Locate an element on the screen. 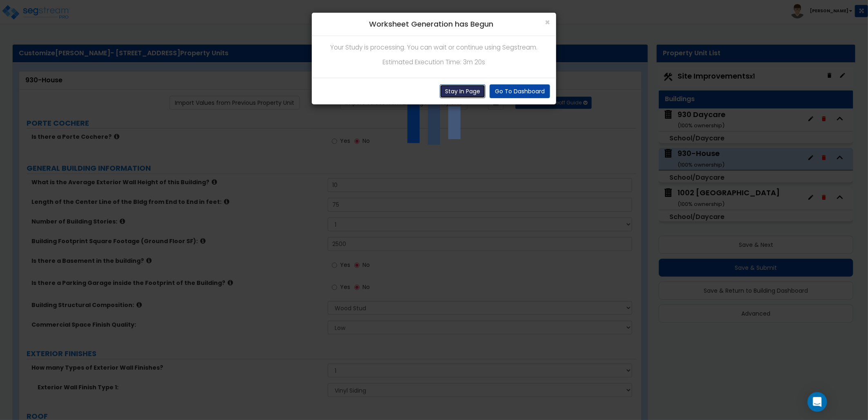  button: Stay In Page is located at coordinates (463, 91).